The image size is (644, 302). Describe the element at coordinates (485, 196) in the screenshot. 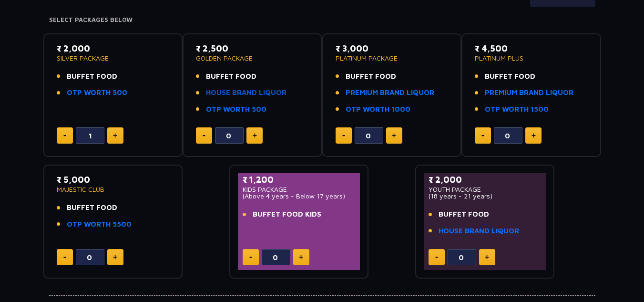

I see `p: (18 years - 21 years)` at that location.